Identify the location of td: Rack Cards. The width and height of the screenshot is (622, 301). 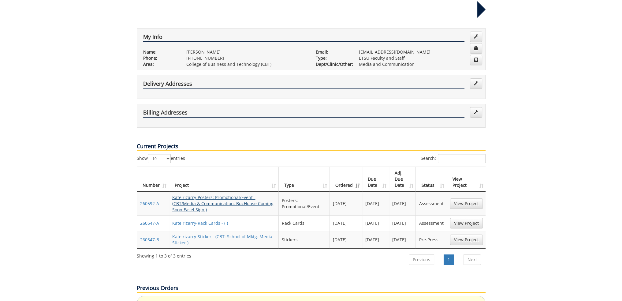
(304, 223).